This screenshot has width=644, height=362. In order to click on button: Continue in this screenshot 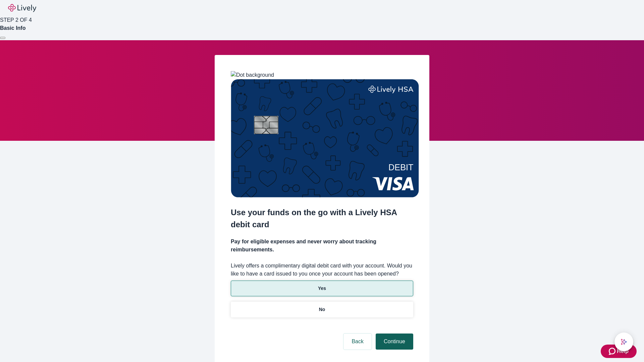, I will do `click(395, 341)`.